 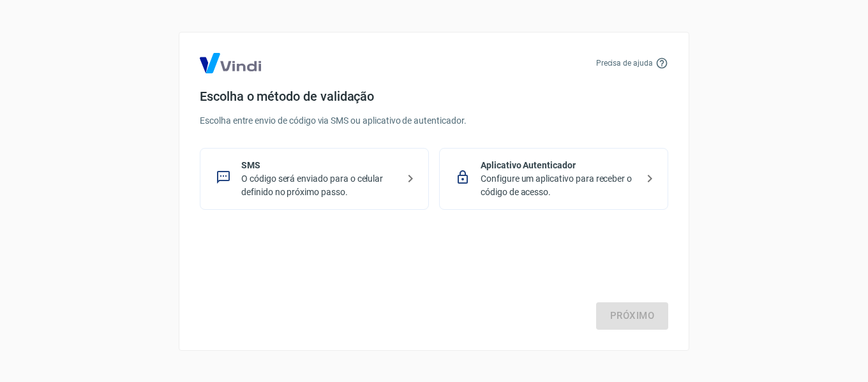 What do you see at coordinates (314, 179) in the screenshot?
I see `div: SMSO código será enviado para o celular definido no próximo passo.` at bounding box center [314, 179].